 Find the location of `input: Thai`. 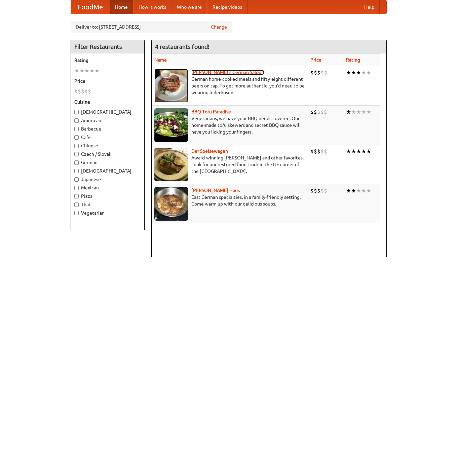

input: Thai is located at coordinates (76, 205).